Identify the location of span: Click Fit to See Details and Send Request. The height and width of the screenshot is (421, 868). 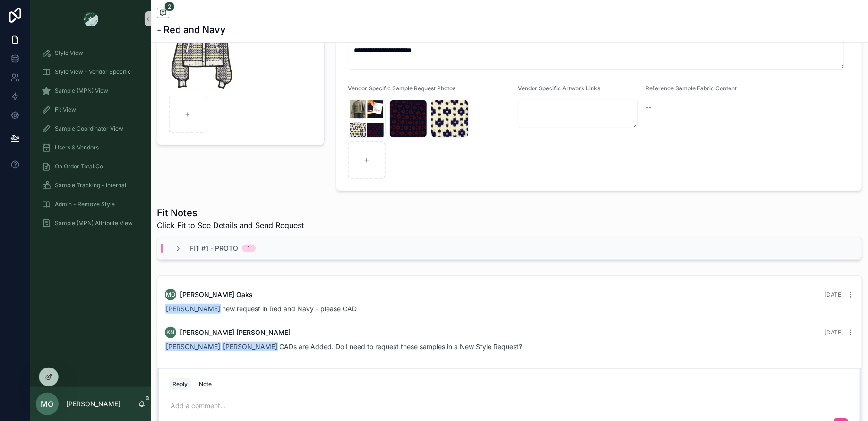
(230, 225).